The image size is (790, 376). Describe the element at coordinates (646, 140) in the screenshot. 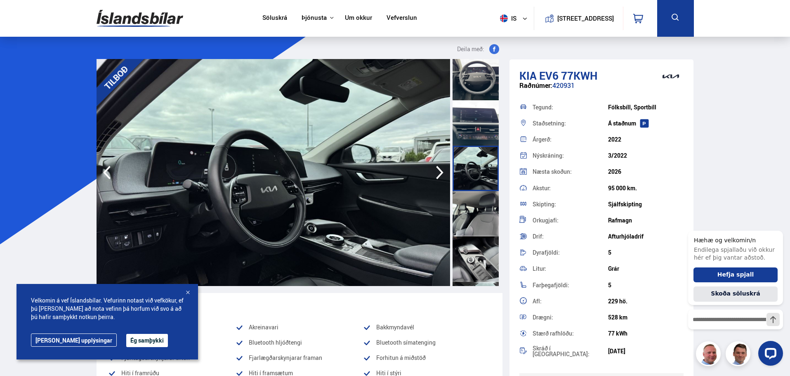

I see `div: 2022` at that location.